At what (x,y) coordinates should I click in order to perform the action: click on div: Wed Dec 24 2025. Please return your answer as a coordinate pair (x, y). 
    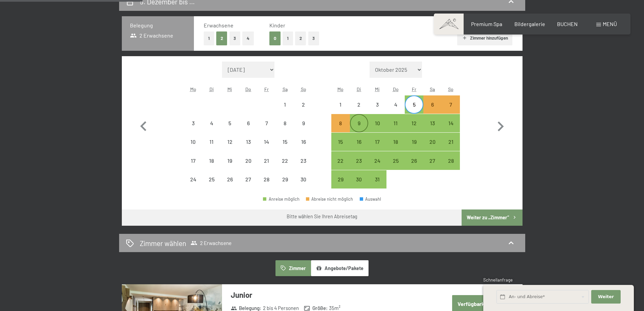
    Looking at the image, I should click on (378, 160).